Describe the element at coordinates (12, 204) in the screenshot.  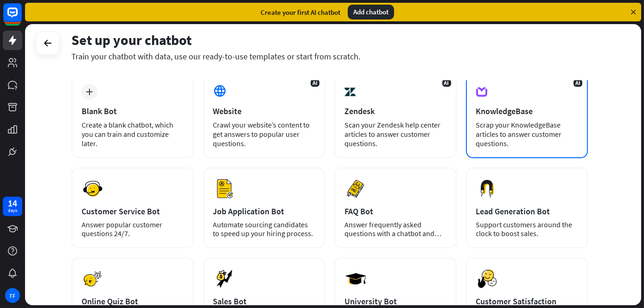
I see `div: 14` at that location.